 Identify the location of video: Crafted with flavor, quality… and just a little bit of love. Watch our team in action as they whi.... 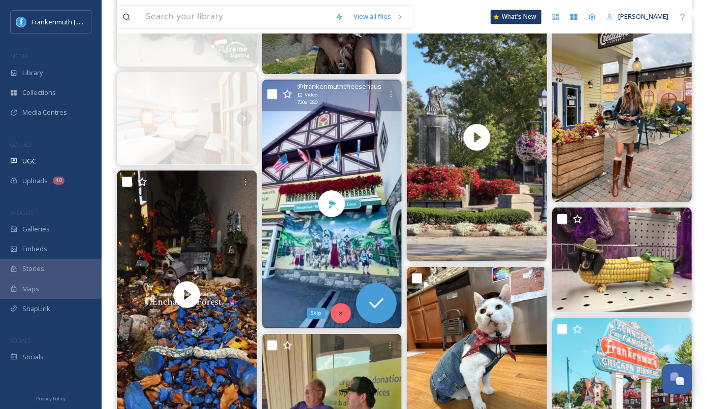
(332, 204).